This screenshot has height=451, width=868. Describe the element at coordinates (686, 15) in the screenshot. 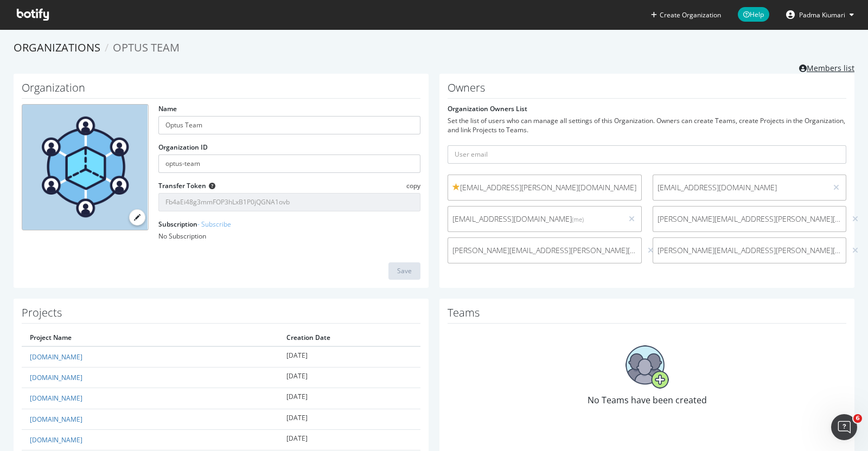

I see `button: Create Organization` at that location.